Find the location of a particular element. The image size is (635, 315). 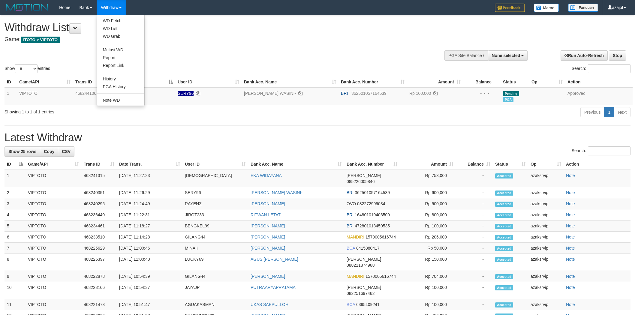

th: ID: activate to sort column descending is located at coordinates (15, 164).